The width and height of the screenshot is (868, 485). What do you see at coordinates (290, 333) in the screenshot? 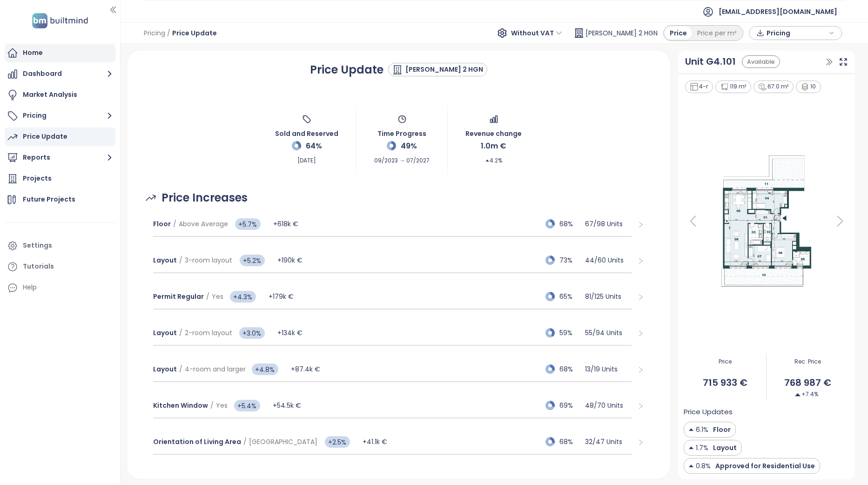
I see `span: +134k €` at bounding box center [290, 333].